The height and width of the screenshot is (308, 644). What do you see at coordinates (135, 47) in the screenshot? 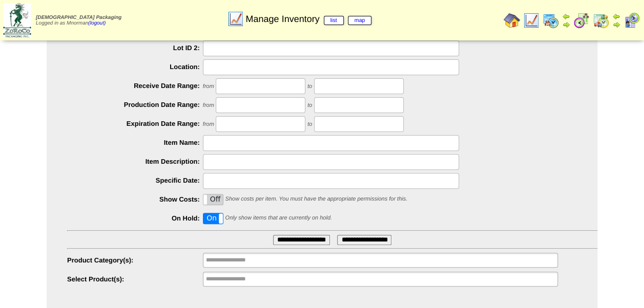
I see `label: Lot ID 2:` at bounding box center [135, 47].